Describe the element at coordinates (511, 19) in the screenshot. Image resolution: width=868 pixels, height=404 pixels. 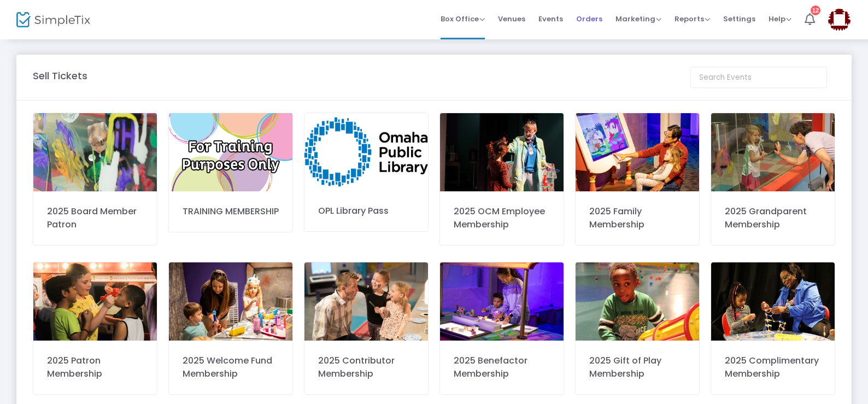
I see `span: Venues` at that location.